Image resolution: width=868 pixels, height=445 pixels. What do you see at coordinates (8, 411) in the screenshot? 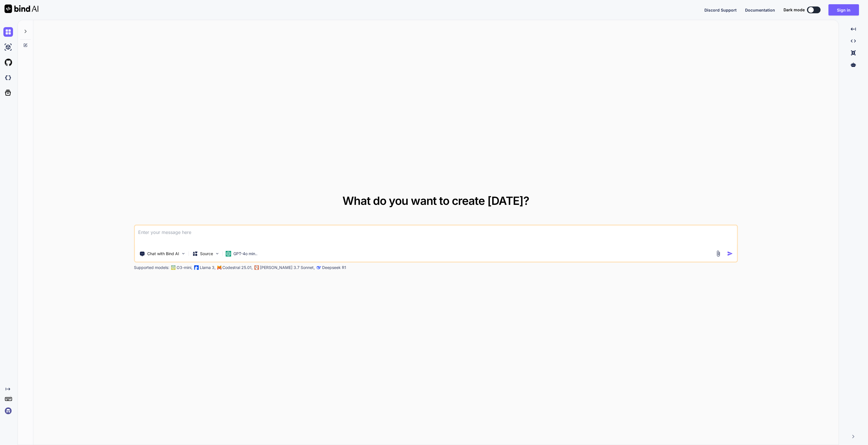
I see `img: signin` at bounding box center [8, 411].